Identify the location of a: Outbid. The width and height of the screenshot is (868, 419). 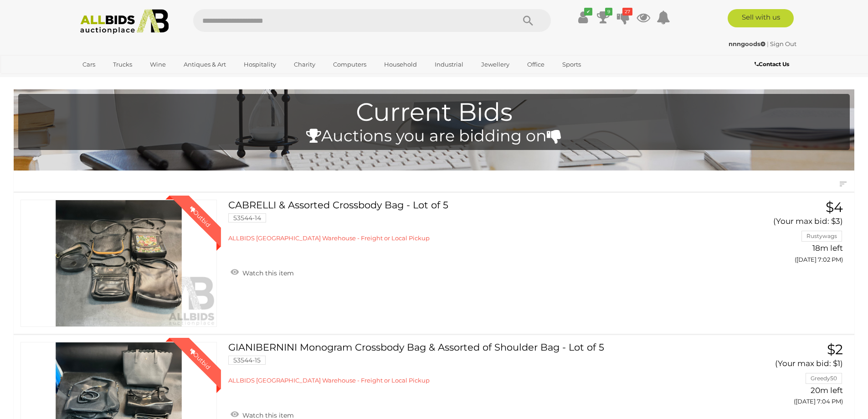
(119, 263).